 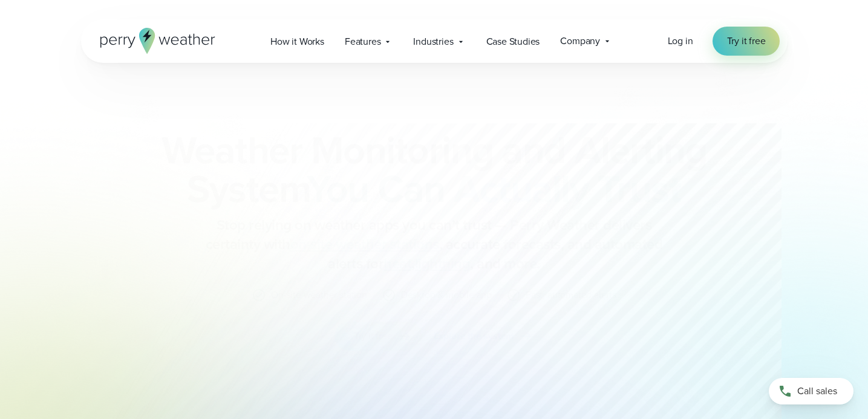 I want to click on span: Features, so click(x=363, y=42).